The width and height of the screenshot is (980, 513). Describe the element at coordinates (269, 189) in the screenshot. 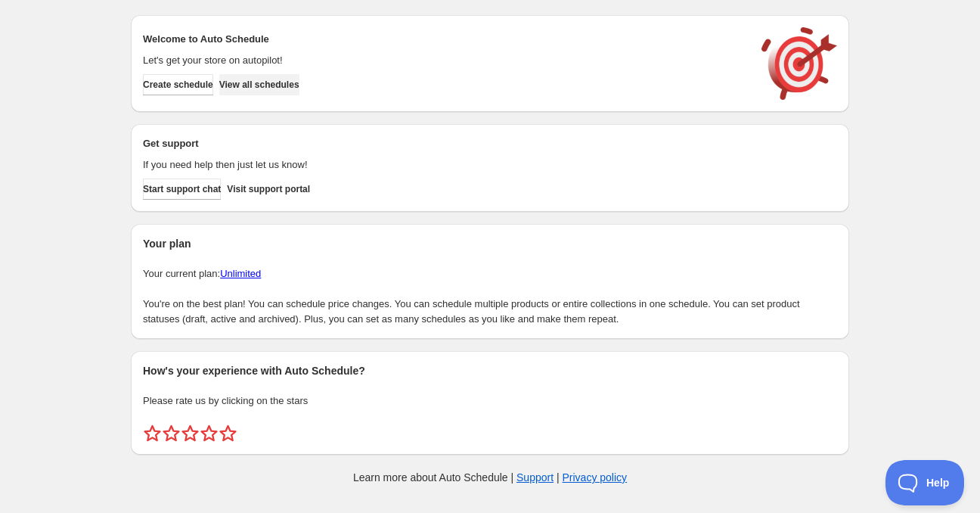

I see `a: Visit support portal` at that location.